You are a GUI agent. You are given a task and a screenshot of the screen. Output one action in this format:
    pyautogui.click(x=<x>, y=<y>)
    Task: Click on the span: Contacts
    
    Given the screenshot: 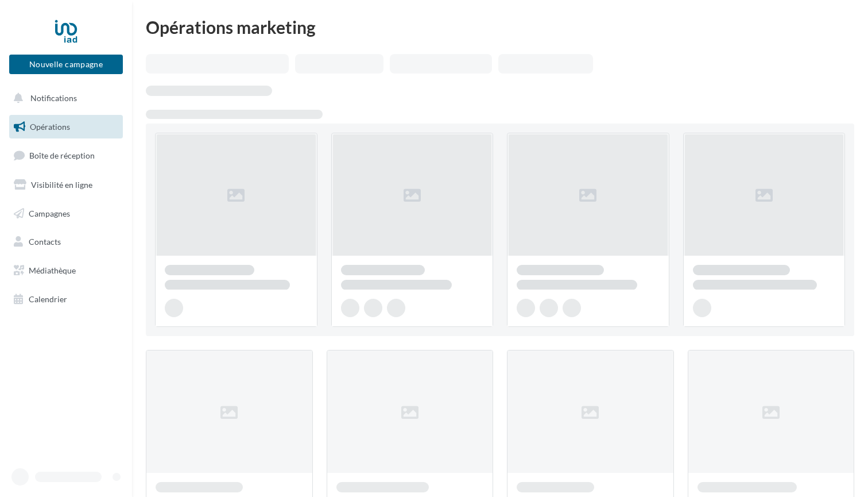 What is the action you would take?
    pyautogui.click(x=45, y=241)
    